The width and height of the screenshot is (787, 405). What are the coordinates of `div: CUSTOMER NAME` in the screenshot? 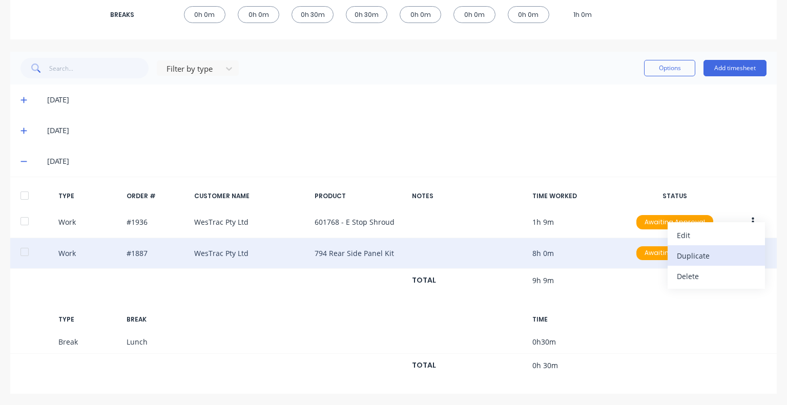 It's located at (250, 196).